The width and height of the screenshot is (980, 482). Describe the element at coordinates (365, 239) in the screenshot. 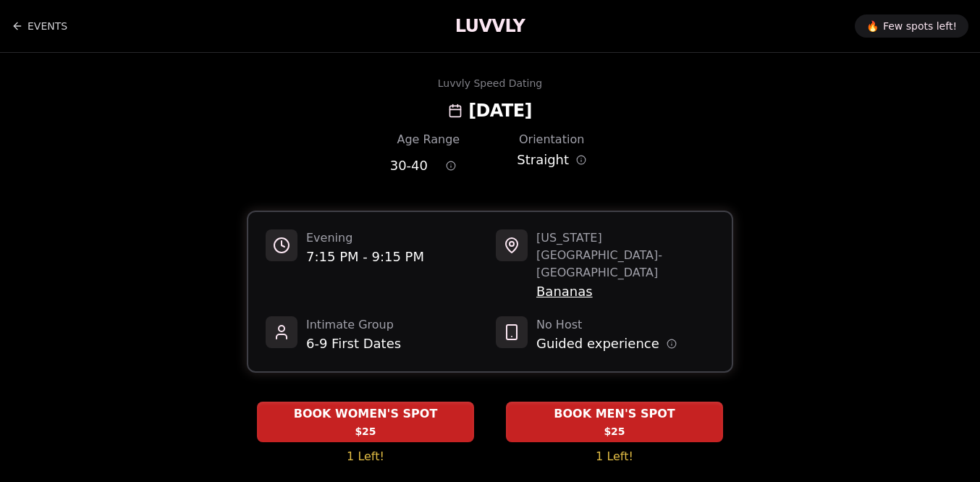

I see `span: Evening` at that location.